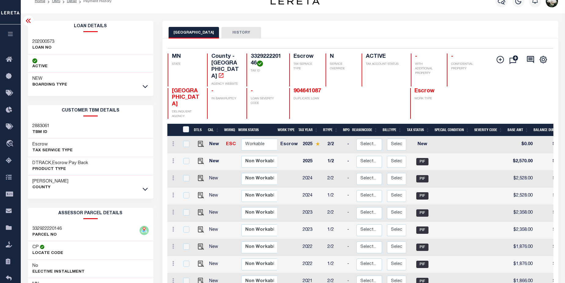  What do you see at coordinates (53, 145) in the screenshot?
I see `h3: Escrow` at bounding box center [53, 145].